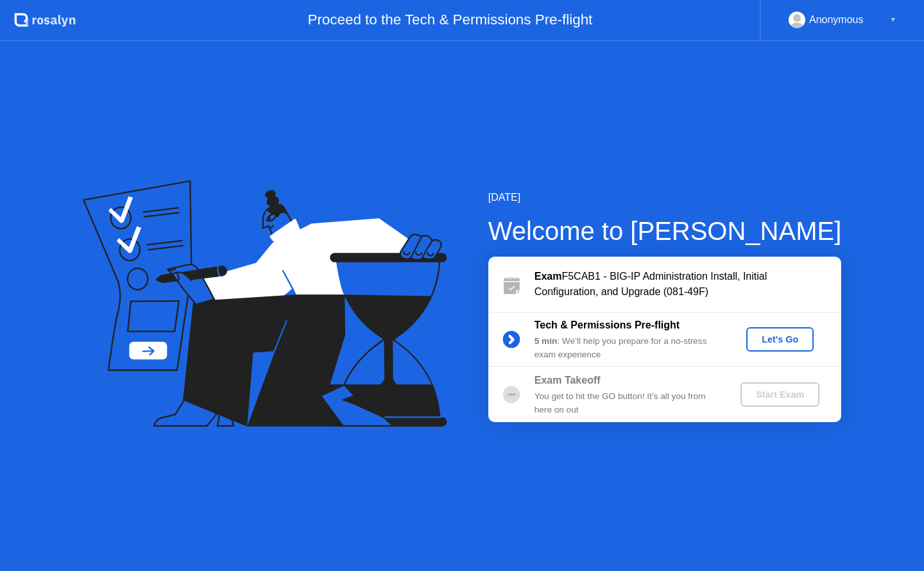 This screenshot has width=924, height=571. I want to click on b: Exam Takeoff, so click(567, 380).